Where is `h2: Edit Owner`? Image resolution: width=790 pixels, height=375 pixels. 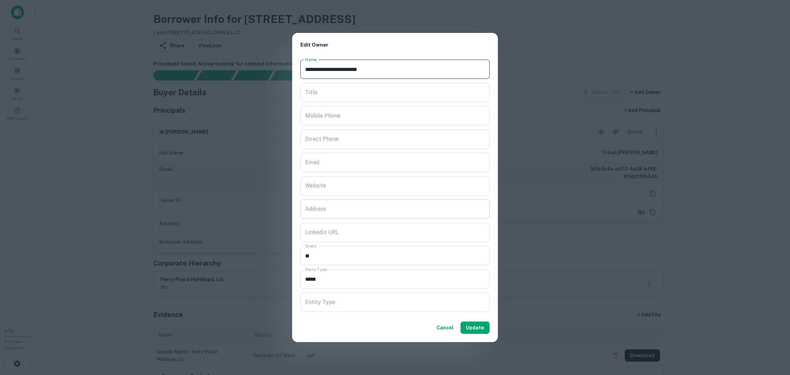
h2: Edit Owner is located at coordinates (395, 45).